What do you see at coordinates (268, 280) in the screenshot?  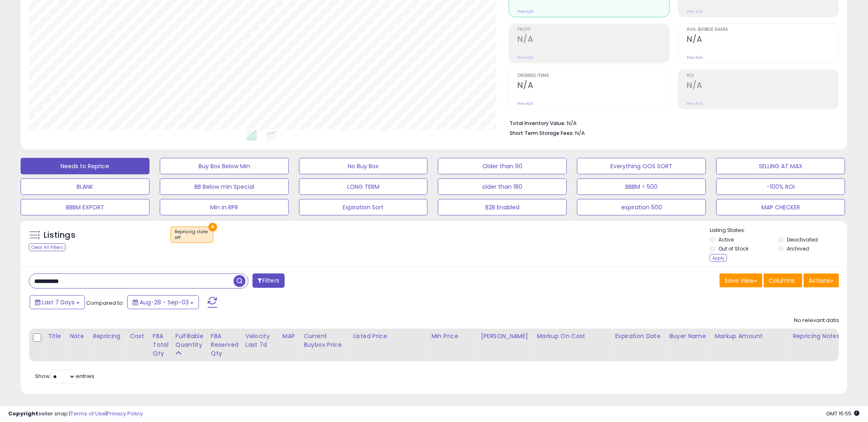 I see `button: Filters` at bounding box center [268, 280].